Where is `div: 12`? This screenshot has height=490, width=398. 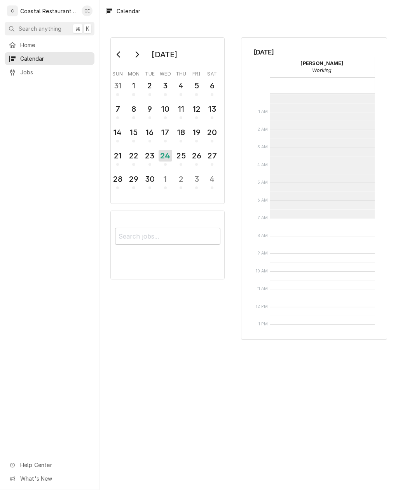
div: 12 is located at coordinates (196, 109).